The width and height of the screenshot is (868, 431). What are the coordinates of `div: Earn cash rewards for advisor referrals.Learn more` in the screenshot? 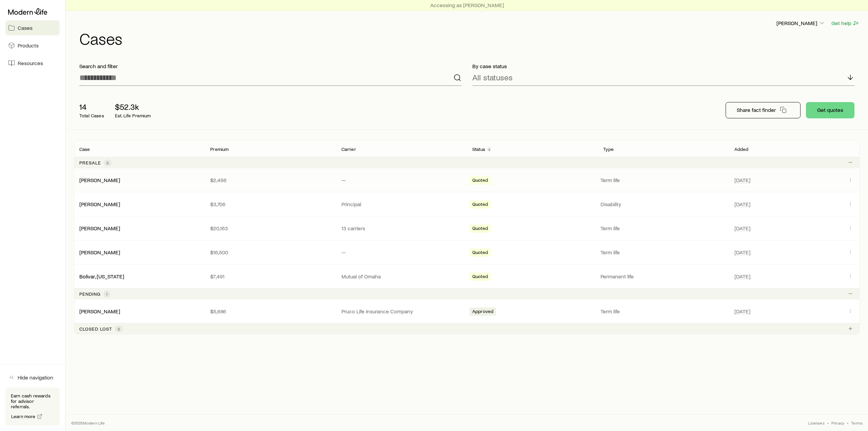 It's located at (33, 407).